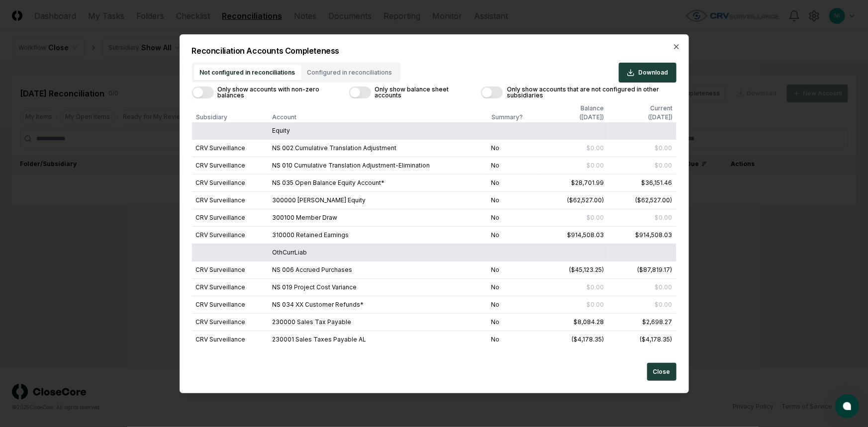 Image resolution: width=868 pixels, height=427 pixels. Describe the element at coordinates (657, 183) in the screenshot. I see `div: $36,151.46` at that location.